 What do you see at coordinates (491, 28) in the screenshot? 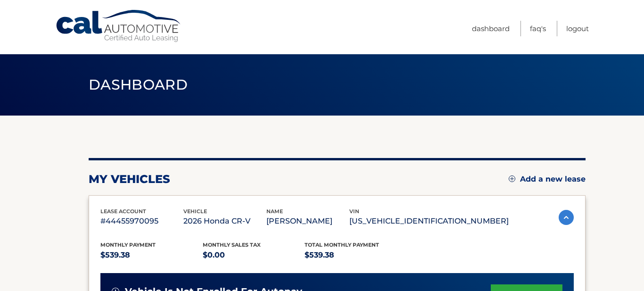
I see `a: Dashboard` at bounding box center [491, 28].